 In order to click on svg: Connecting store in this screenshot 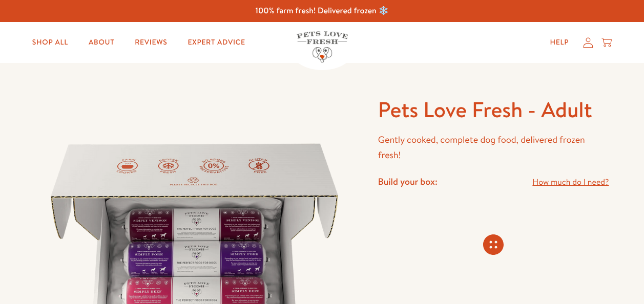, I will do `click(493, 244)`.